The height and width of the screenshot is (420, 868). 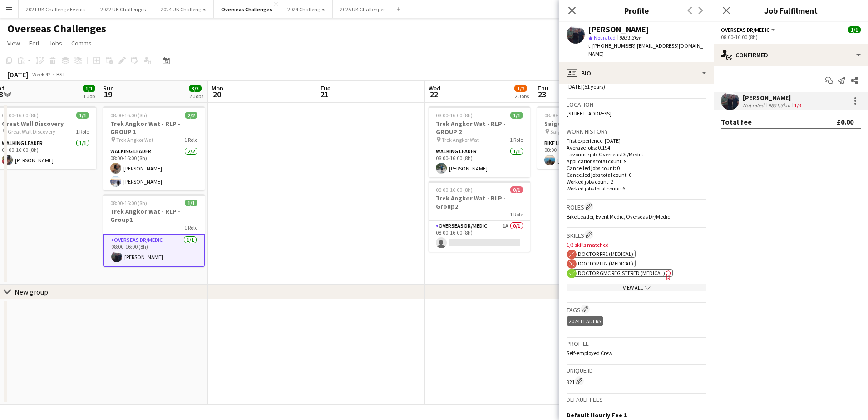 I want to click on h3: Location, so click(x=637, y=105).